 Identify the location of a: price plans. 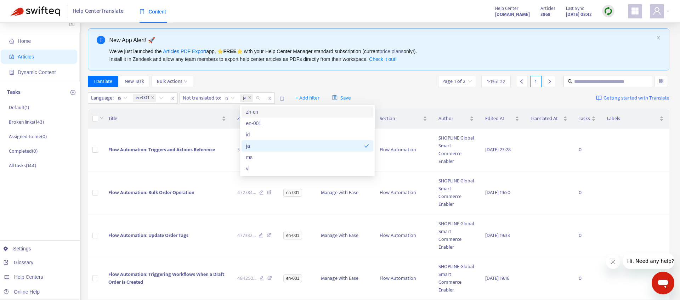
(392, 51).